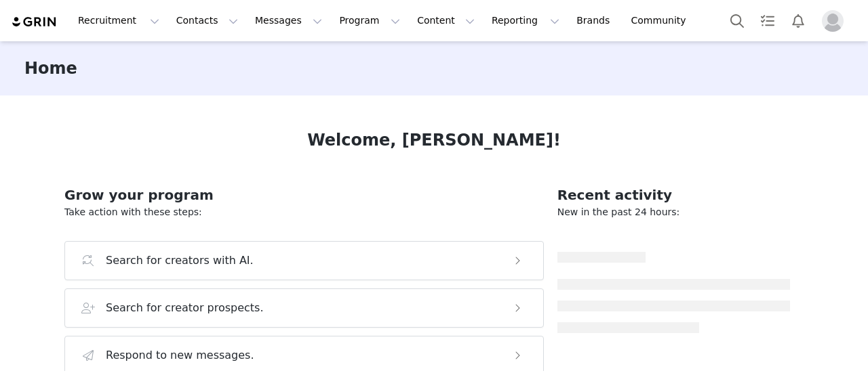 This screenshot has width=868, height=373. Describe the element at coordinates (446, 20) in the screenshot. I see `button: Content` at that location.